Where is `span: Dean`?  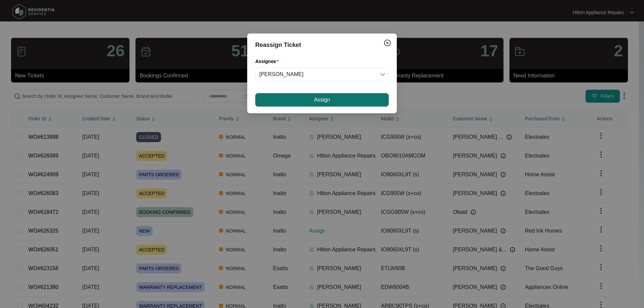 span: Dean is located at coordinates (322, 75).